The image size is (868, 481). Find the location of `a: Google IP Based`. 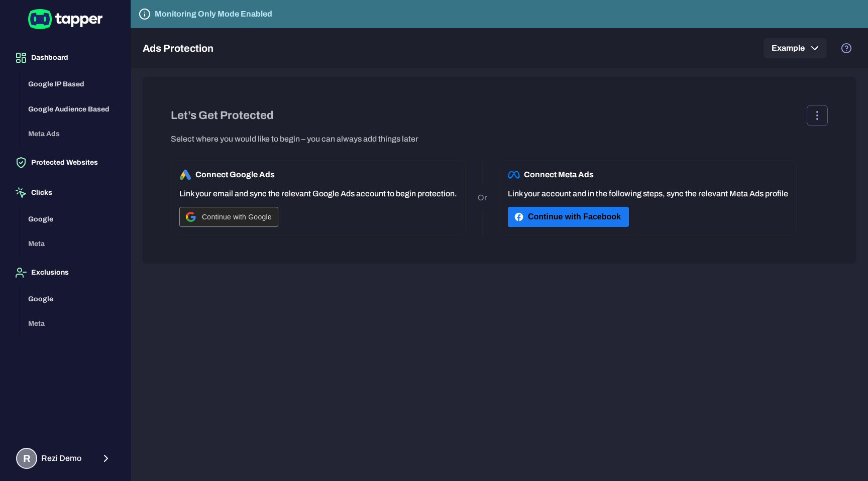

a: Google IP Based is located at coordinates (71, 84).